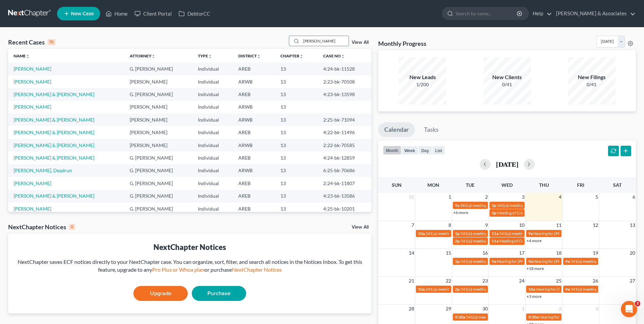 Image resolution: width=644 pixels, height=324 pixels. I want to click on a: Chapterunfold_more, so click(292, 56).